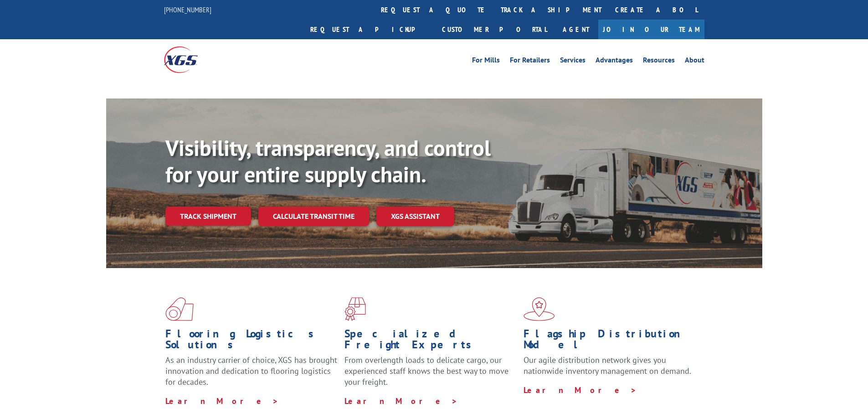 This screenshot has height=419, width=868. I want to click on span: As an industry carrier of choice, XGS has brought innovation and dedication to flooring logistics..., so click(251, 370).